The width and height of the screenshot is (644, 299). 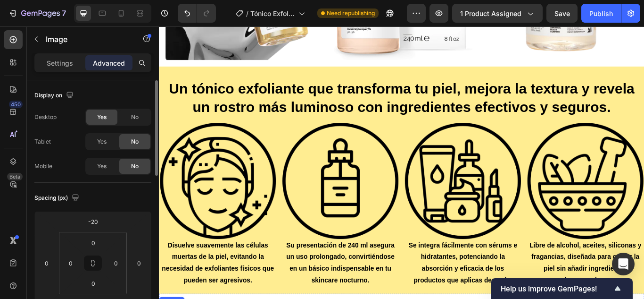 What do you see at coordinates (497, 180) in the screenshot?
I see `img: Diseno_sin_titulo_-_2025-09-23T041044.046.png` at bounding box center [497, 180].